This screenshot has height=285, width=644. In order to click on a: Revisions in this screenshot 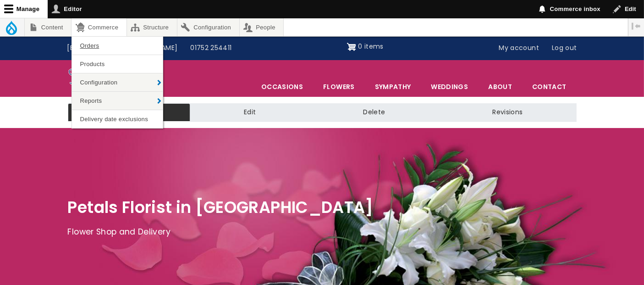, I will do `click(508, 112)`.